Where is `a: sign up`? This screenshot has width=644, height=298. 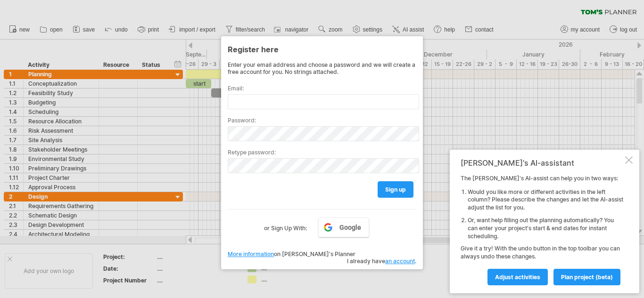 a: sign up is located at coordinates (396, 189).